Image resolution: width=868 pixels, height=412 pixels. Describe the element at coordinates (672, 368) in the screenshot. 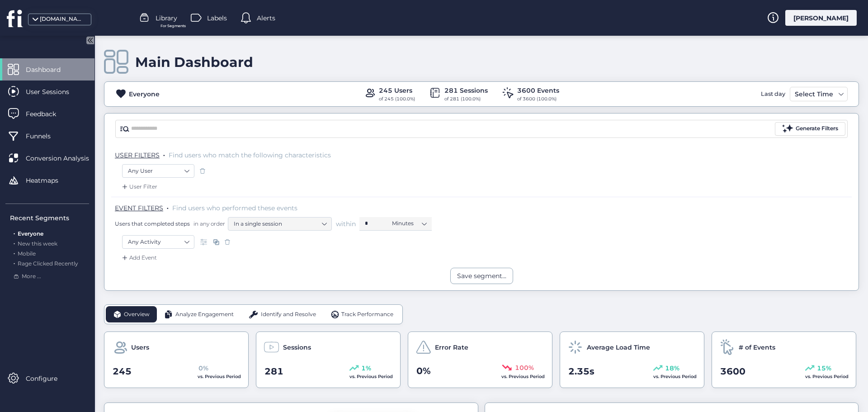

I see `span: 18%` at that location.